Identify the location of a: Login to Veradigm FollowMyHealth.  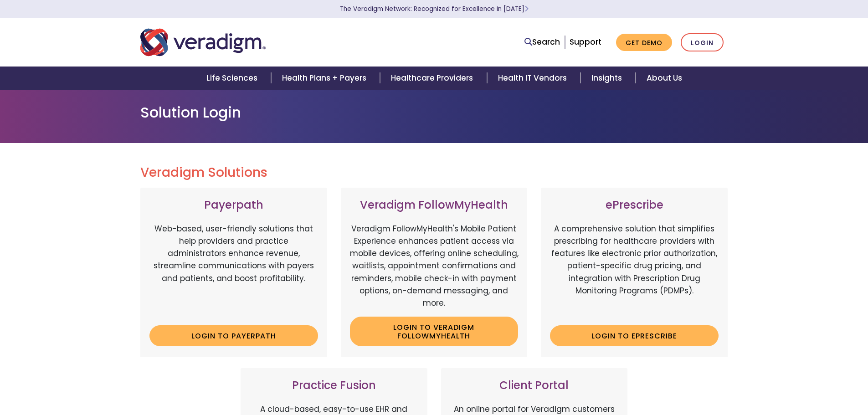
(434, 331).